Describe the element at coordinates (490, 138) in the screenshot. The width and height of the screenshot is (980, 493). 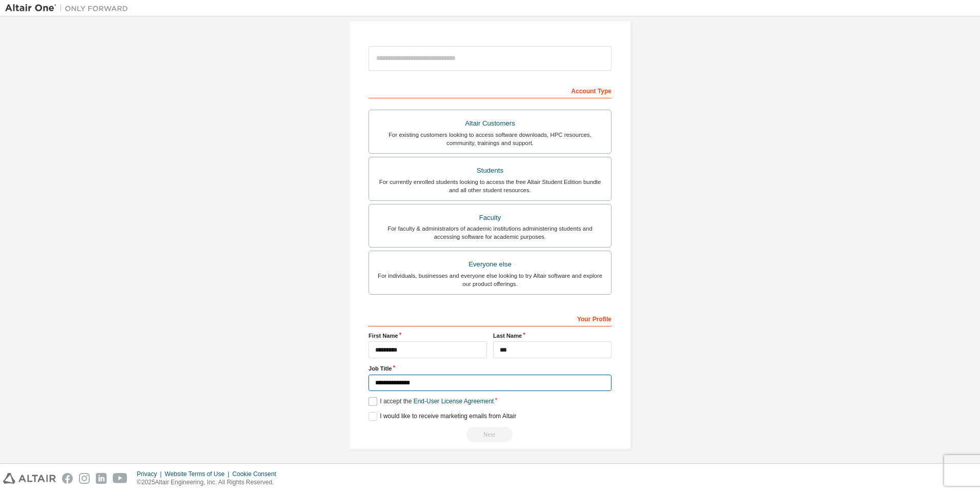
I see `div: For existing customers looking to access software downloads, HPC resources, community, trainings ...` at that location.